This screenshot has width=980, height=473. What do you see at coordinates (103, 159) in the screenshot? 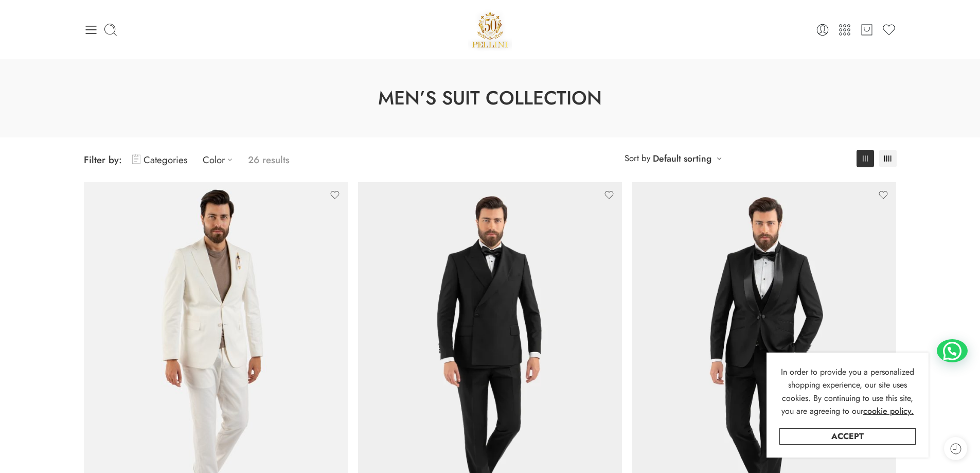
I see `span: Filter by:` at bounding box center [103, 159].